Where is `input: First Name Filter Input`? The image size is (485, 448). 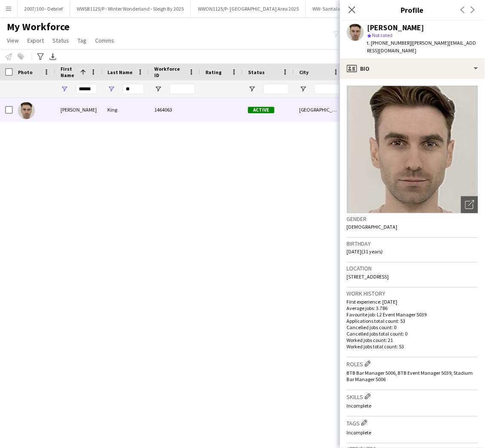
input: First Name Filter Input is located at coordinates (87, 89).